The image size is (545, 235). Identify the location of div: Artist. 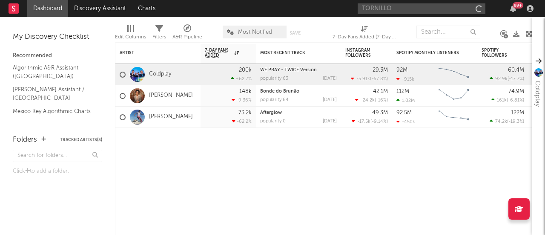
(152, 53).